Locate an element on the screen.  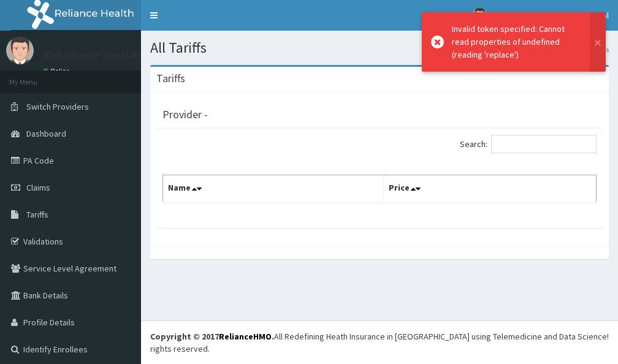
th: Name is located at coordinates (273, 190).